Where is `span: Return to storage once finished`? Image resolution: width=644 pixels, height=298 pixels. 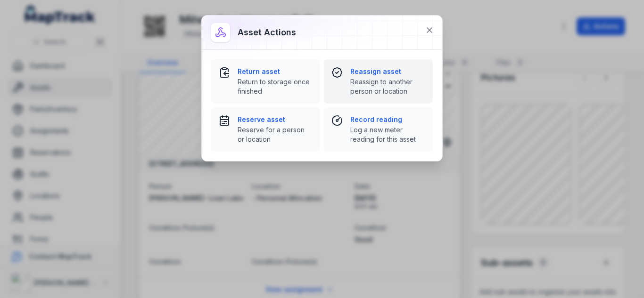 span: Return to storage once finished is located at coordinates (275, 87).